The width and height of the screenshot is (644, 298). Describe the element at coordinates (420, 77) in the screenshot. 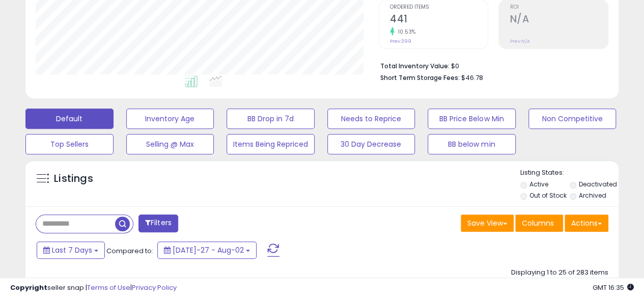

I see `b: Short Term Storage Fees:` at that location.